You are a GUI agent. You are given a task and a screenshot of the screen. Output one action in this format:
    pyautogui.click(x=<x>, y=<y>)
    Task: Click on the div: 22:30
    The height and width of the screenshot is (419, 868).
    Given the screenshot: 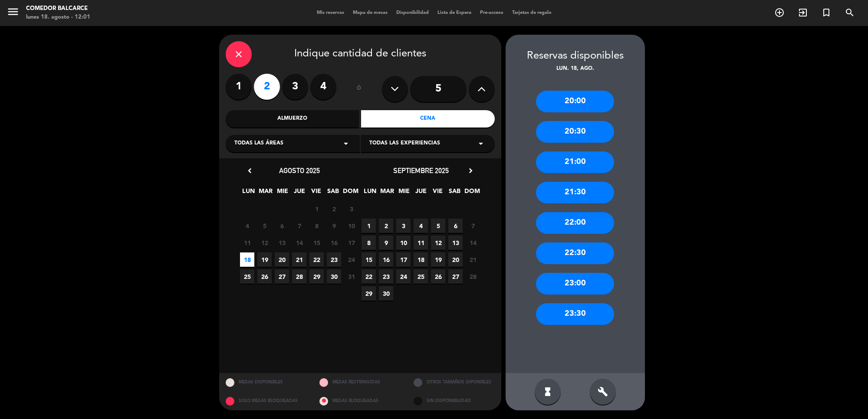 What is the action you would take?
    pyautogui.click(x=575, y=254)
    